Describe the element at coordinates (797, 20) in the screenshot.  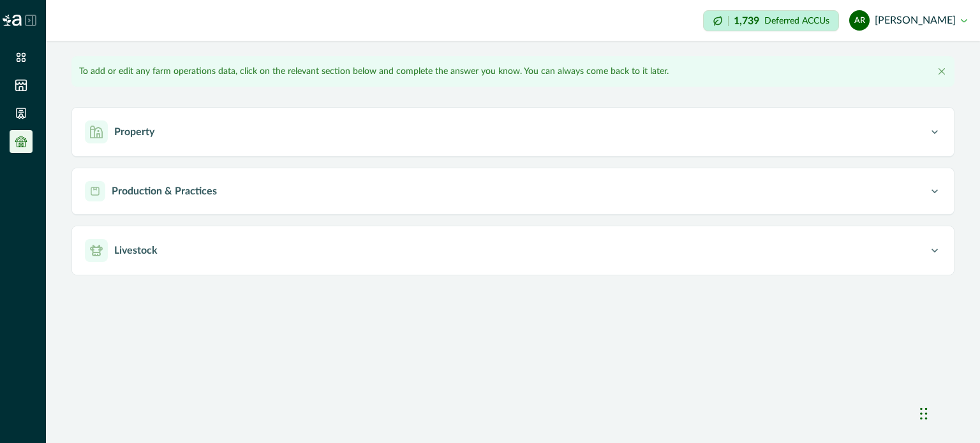
I see `p: Deferred ACCUs` at that location.